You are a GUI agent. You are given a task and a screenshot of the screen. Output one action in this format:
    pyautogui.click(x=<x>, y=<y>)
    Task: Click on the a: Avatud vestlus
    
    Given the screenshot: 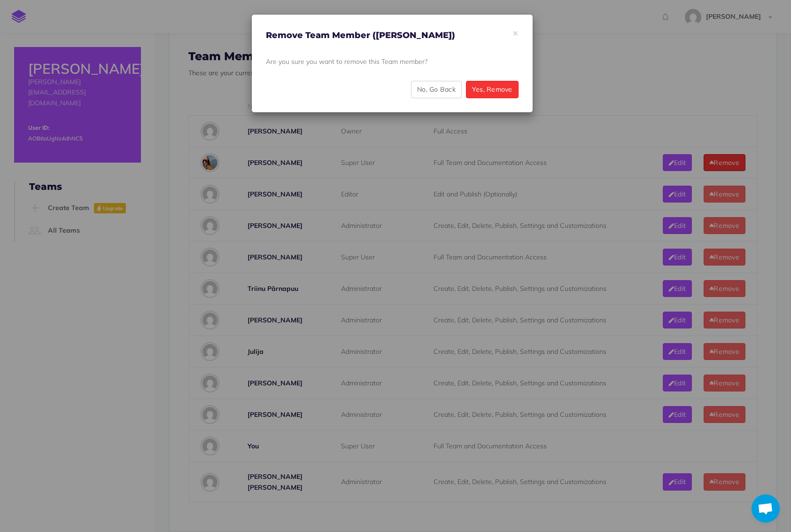 What is the action you would take?
    pyautogui.click(x=765, y=509)
    